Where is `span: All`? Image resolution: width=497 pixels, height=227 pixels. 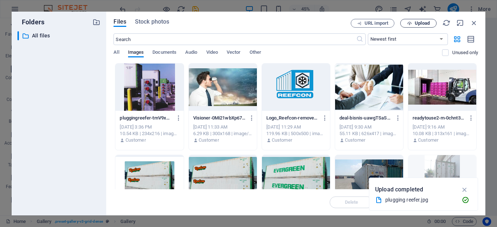
span: All is located at coordinates (116, 53).